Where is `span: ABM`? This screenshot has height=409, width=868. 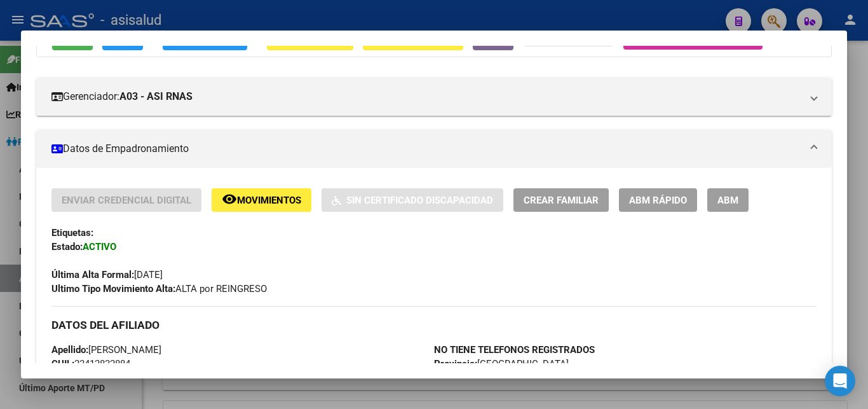
span: ABM is located at coordinates (728, 200).